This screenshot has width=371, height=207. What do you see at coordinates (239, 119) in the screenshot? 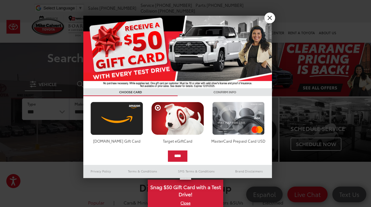
I see `img: mastercard.png` at bounding box center [239, 119].